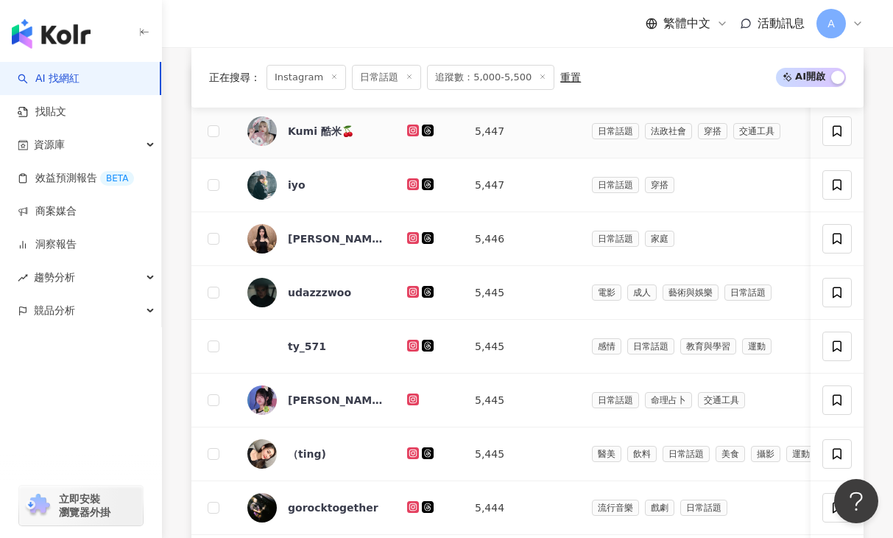 This screenshot has width=893, height=538. I want to click on span: 電影, so click(607, 292).